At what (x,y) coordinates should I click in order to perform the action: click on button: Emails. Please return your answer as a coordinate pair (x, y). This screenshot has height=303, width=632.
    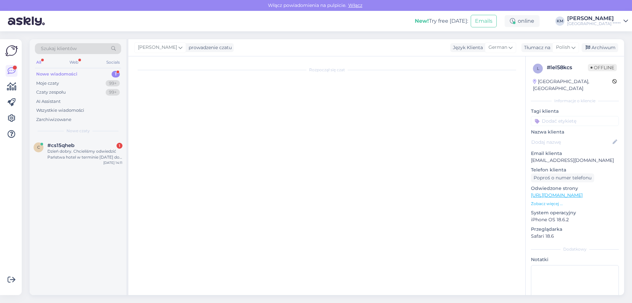
    Looking at the image, I should click on (484, 21).